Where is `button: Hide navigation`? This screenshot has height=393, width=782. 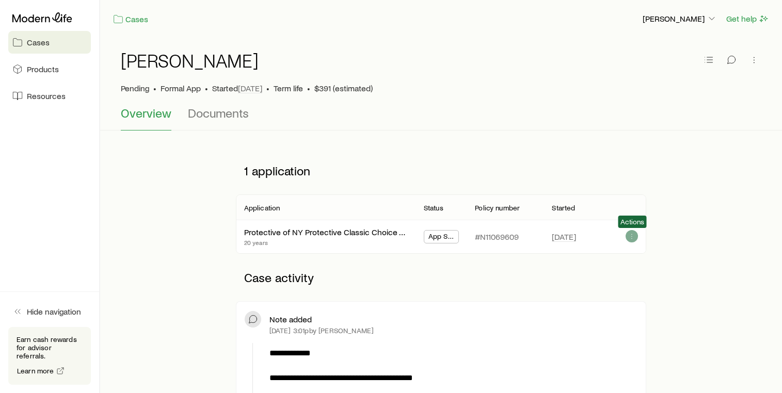 button: Hide navigation is located at coordinates (50, 312).